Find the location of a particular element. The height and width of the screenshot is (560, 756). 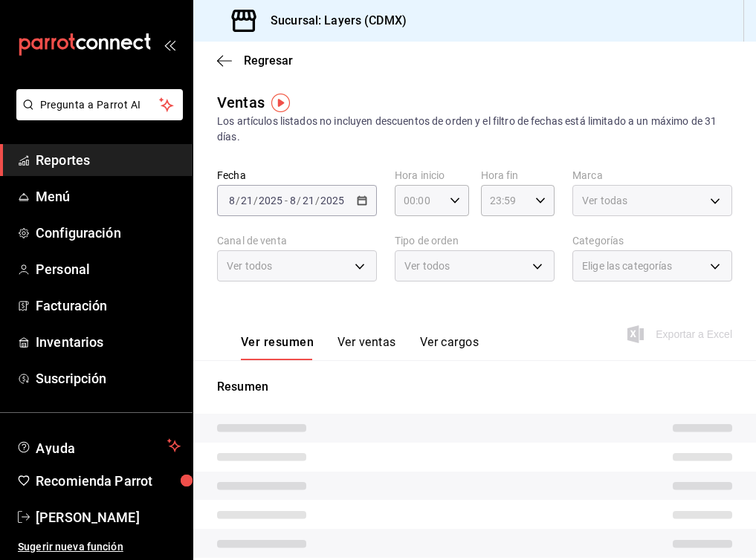

div: Los artículos listados no incluyen descuentos de orden y el filtro de fechas está limitado a un m... is located at coordinates (474, 129).